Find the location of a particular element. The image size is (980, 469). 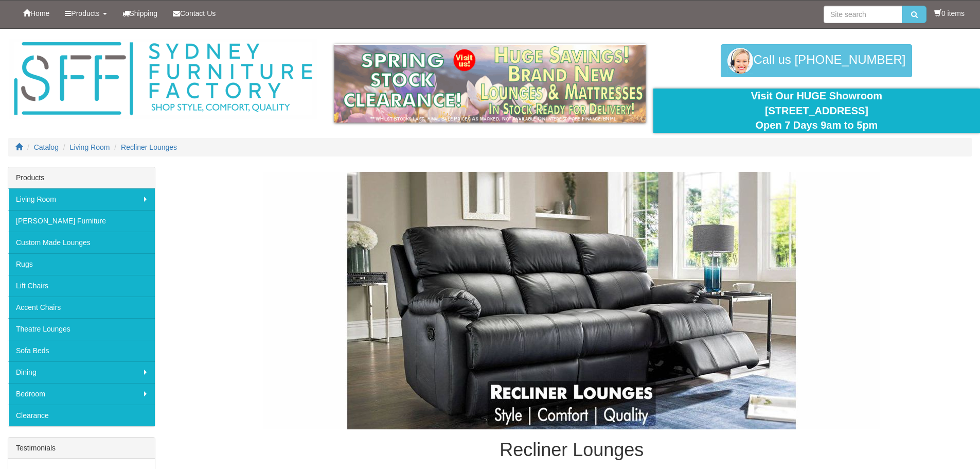

img: Sydney Furniture Factory is located at coordinates (163, 79).